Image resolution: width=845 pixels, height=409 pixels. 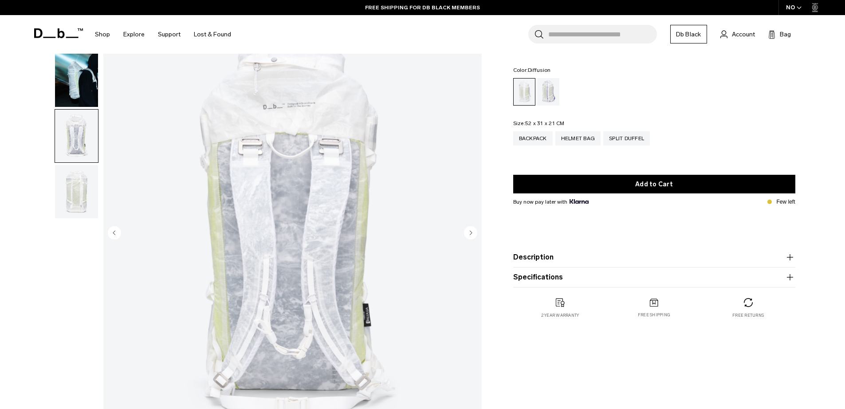 What do you see at coordinates (780, 34) in the screenshot?
I see `button: Bag` at bounding box center [780, 34].